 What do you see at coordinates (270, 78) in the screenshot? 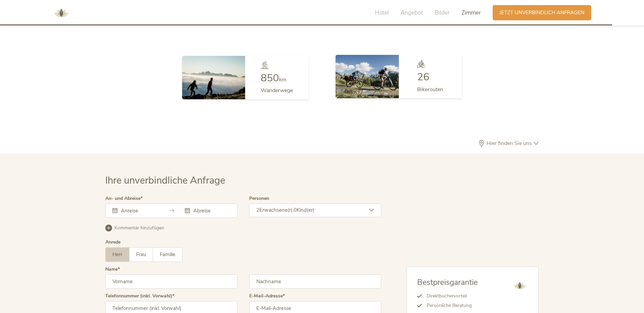
I see `span: 850` at bounding box center [270, 78].